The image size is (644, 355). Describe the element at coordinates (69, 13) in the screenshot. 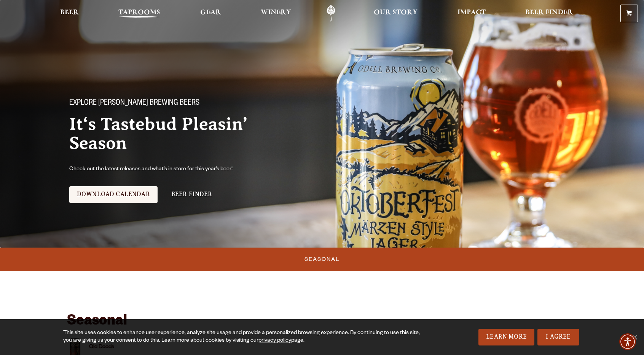

I see `span: Beer` at that location.